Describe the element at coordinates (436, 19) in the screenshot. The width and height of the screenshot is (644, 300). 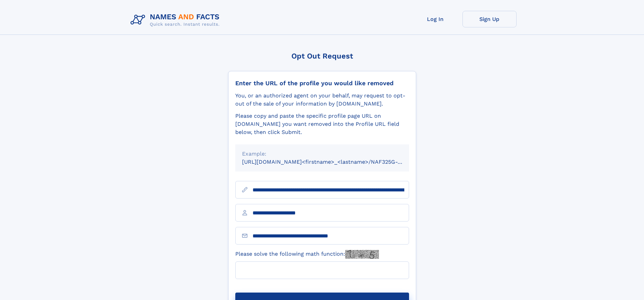
I see `a: Log In` at that location.